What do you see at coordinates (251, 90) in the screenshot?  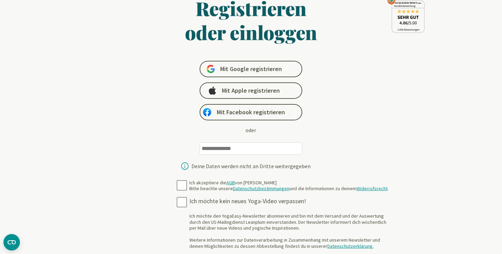 I see `a: Mit Apple registrieren` at bounding box center [251, 90].